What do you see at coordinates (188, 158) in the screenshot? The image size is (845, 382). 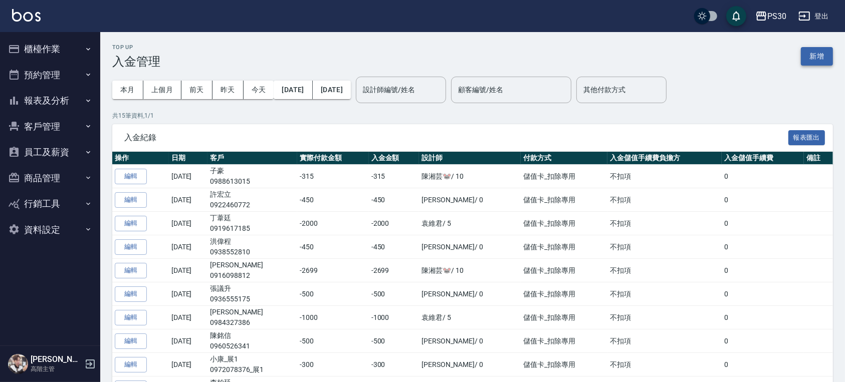 I see `th: 日期` at bounding box center [188, 158].